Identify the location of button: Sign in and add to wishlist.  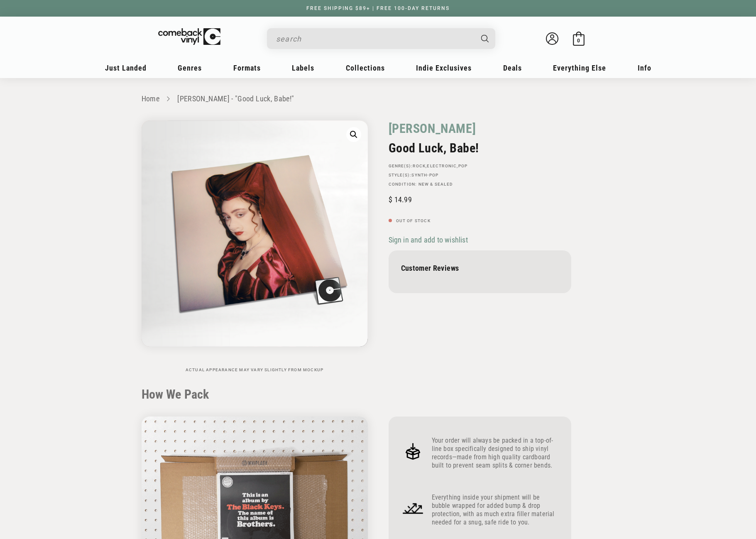
(429, 239).